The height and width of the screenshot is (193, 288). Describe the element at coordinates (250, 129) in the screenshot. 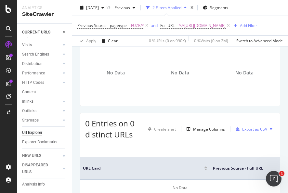

I see `button: Export as CSV` at that location.